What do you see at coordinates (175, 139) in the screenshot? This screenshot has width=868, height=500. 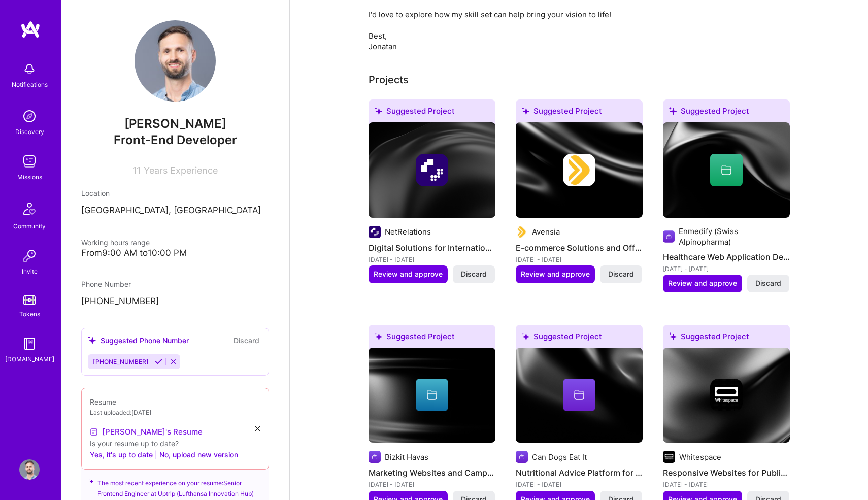 I see `span: Front-End Developer` at bounding box center [175, 139].